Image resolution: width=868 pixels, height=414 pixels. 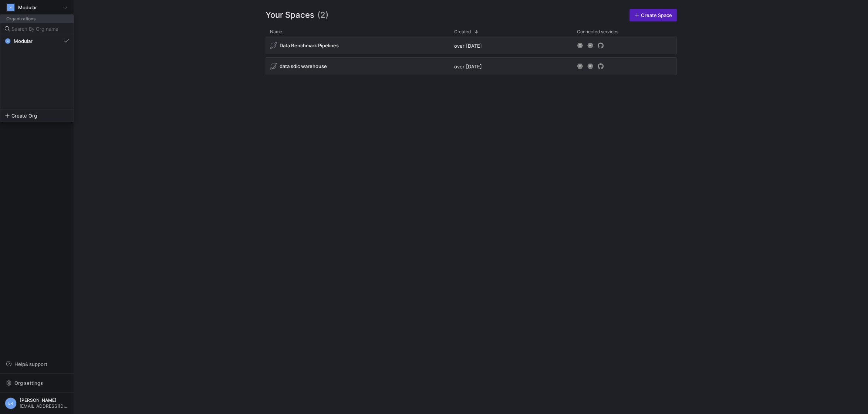 What do you see at coordinates (37, 116) in the screenshot?
I see `a: Create Org` at bounding box center [37, 116].